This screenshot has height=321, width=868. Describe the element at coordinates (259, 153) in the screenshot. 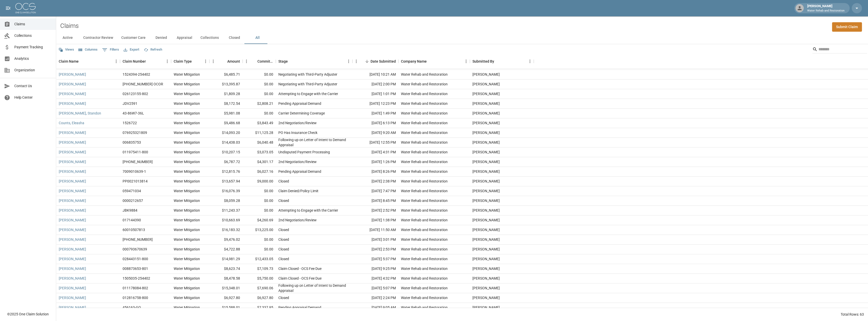

I see `div: $3,073.05` at that location.